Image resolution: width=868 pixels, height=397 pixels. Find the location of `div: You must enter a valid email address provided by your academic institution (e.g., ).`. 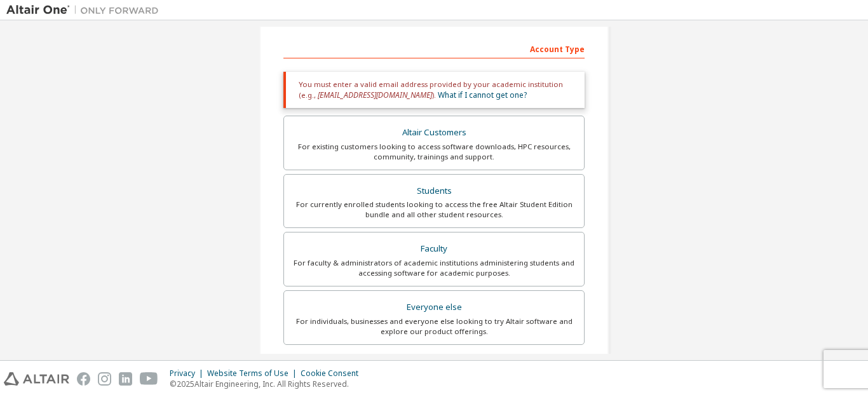

div: You must enter a valid email address provided by your academic institution (e.g., ). is located at coordinates (434, 90).